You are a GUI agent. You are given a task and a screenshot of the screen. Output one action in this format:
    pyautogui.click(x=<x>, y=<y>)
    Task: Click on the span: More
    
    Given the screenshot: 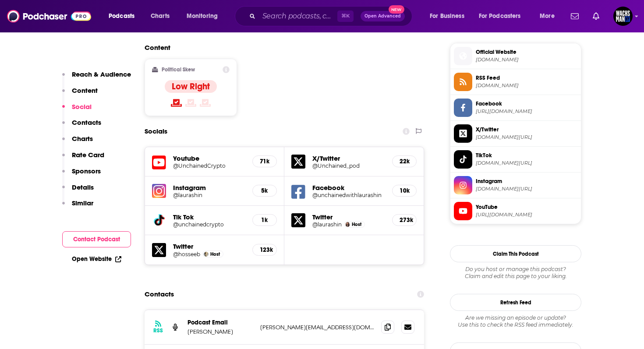 What is the action you would take?
    pyautogui.click(x=548, y=16)
    